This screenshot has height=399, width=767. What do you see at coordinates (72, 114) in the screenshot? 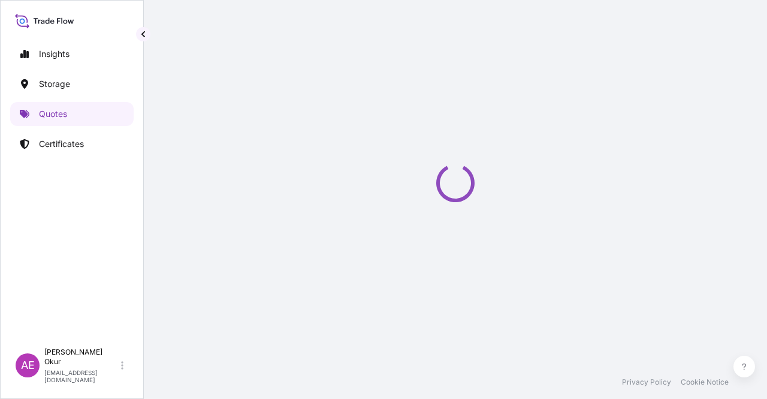
I see `a: Quotes` at bounding box center [72, 114].